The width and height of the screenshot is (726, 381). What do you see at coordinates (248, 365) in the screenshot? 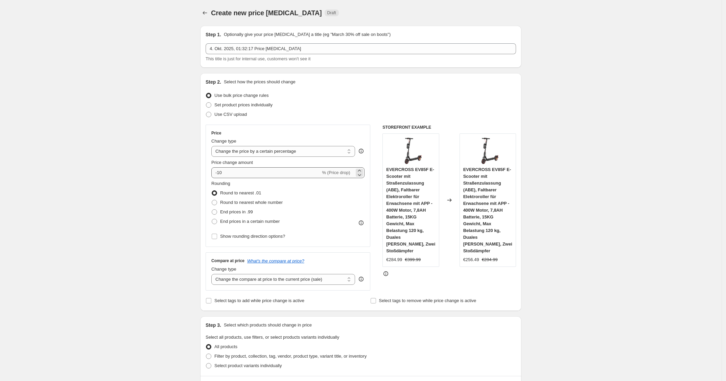
I see `span: Select product variants individually` at bounding box center [248, 365].